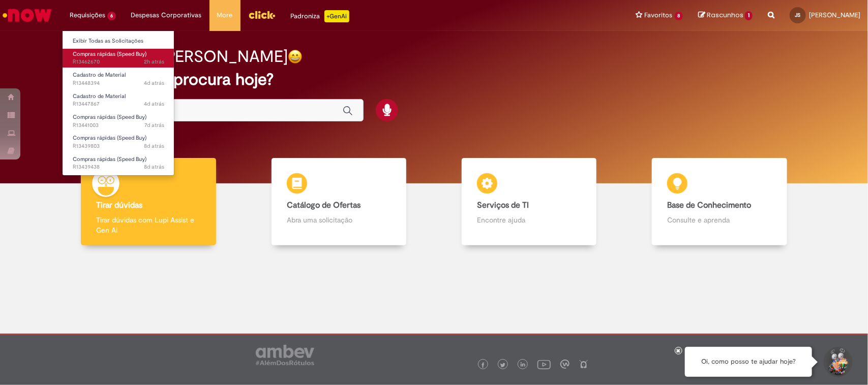  I want to click on a: Serviços de TI Encontre ajuda, so click(530, 202).